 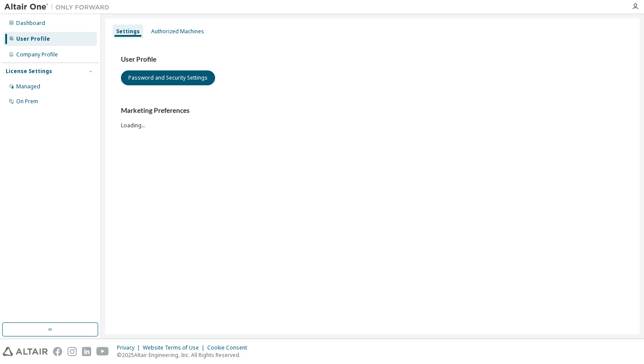 What do you see at coordinates (128, 32) in the screenshot?
I see `div: Settings` at bounding box center [128, 32].